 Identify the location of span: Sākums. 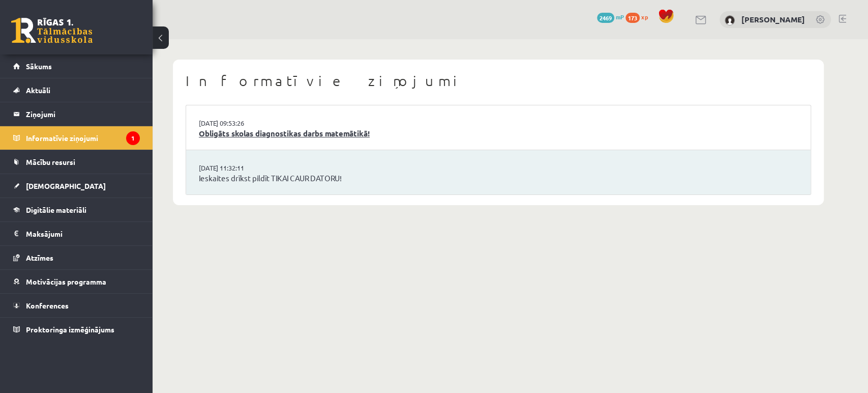
(39, 66).